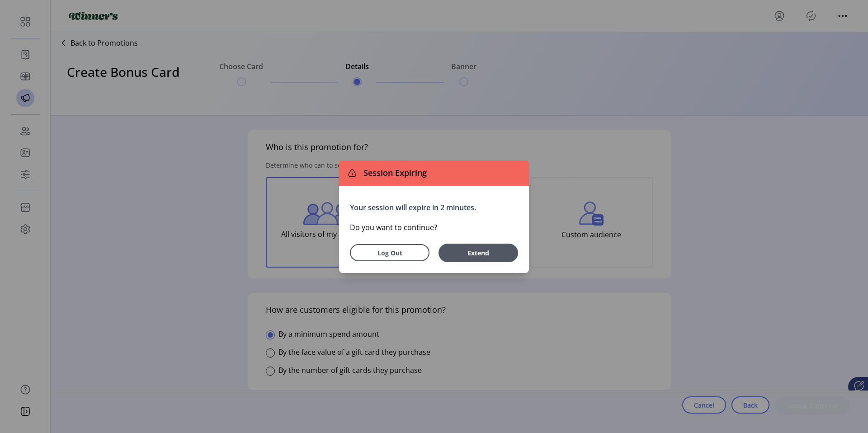 The width and height of the screenshot is (868, 433). What do you see at coordinates (479, 253) in the screenshot?
I see `button: Extend` at bounding box center [479, 253].